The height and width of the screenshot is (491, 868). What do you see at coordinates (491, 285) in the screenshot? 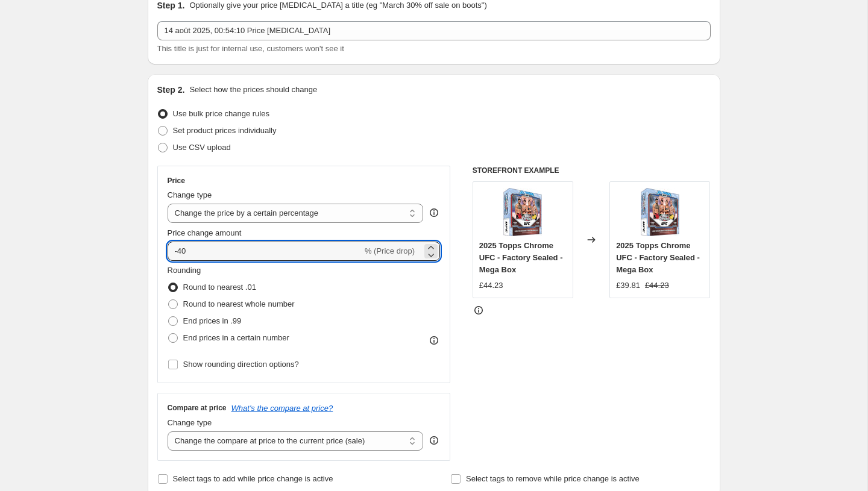
I see `div: £44.23` at bounding box center [491, 285].